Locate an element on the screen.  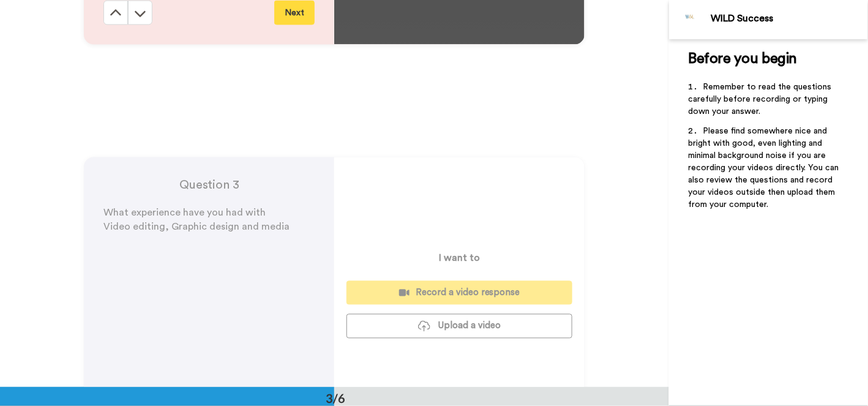
p: I want to is located at coordinates (459, 258).